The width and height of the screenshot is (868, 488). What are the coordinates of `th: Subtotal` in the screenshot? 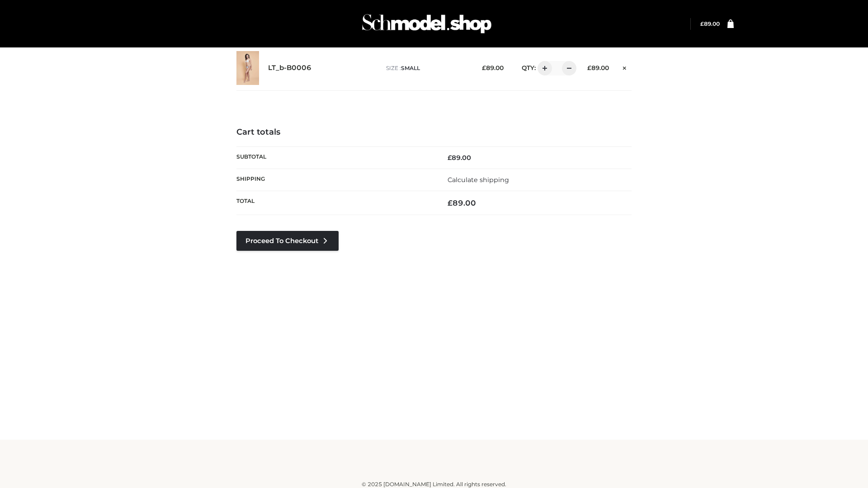 It's located at (335, 157).